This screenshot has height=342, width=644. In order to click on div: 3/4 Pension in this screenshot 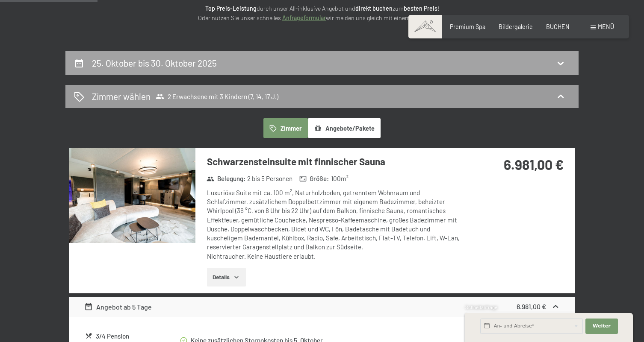, I will do `click(137, 336)`.